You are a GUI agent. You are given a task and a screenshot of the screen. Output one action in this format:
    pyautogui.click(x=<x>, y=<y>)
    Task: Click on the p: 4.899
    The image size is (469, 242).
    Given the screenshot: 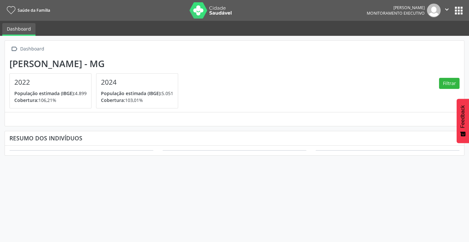 What is the action you would take?
    pyautogui.click(x=51, y=93)
    